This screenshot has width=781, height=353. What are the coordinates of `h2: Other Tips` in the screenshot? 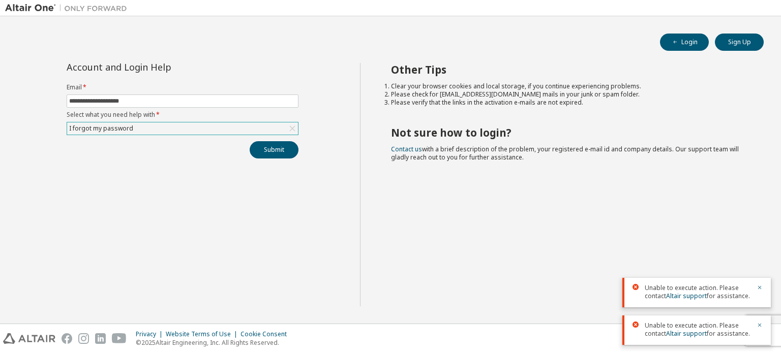 It's located at (568, 70).